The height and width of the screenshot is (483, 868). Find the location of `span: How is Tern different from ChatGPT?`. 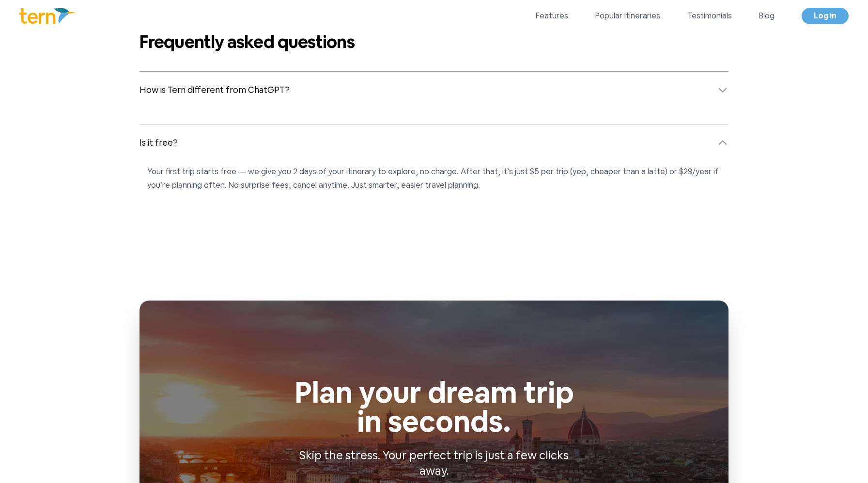

span: How is Tern different from ChatGPT? is located at coordinates (214, 90).